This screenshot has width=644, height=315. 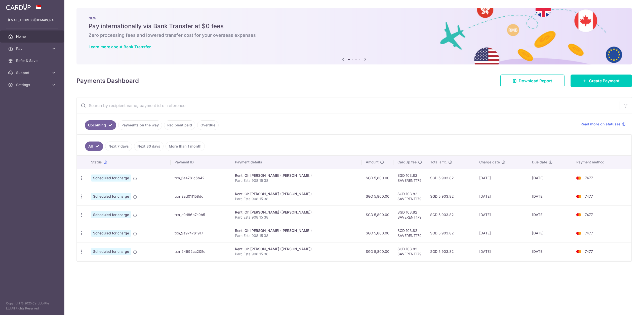 What do you see at coordinates (149, 146) in the screenshot?
I see `a: Next 30 days` at bounding box center [149, 146].